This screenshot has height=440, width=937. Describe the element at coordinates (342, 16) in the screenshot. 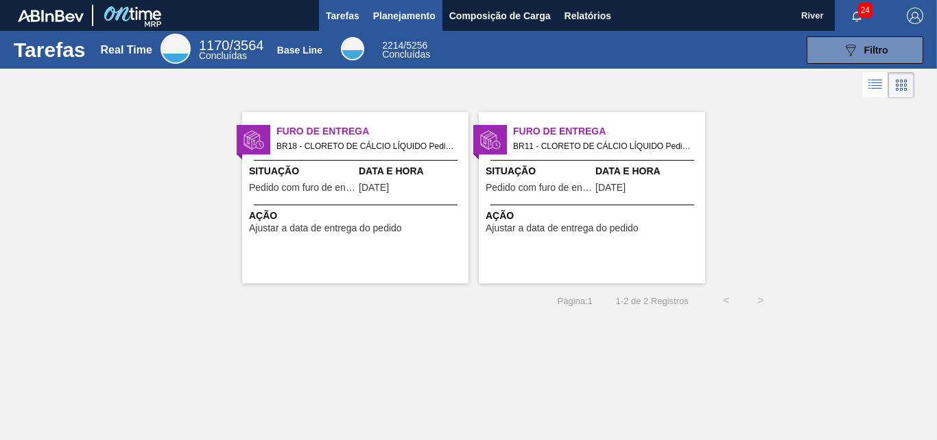

I see `span: Tarefas` at that location.